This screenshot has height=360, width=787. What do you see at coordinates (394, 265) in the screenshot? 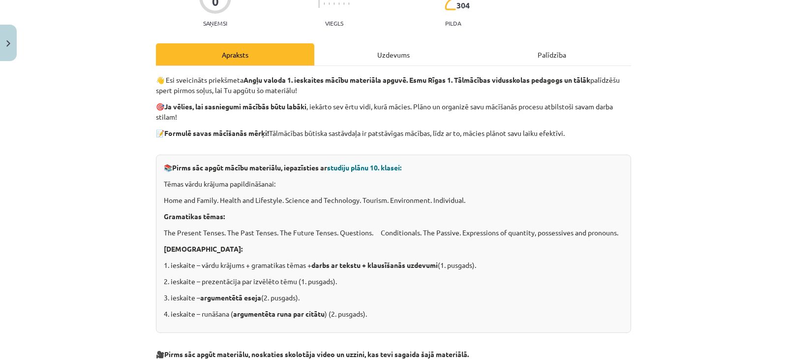
I see `p: 1. ieskaite – vārdu krājums + gramatikas tēmas + (1. pusgads).` at bounding box center [394, 265].